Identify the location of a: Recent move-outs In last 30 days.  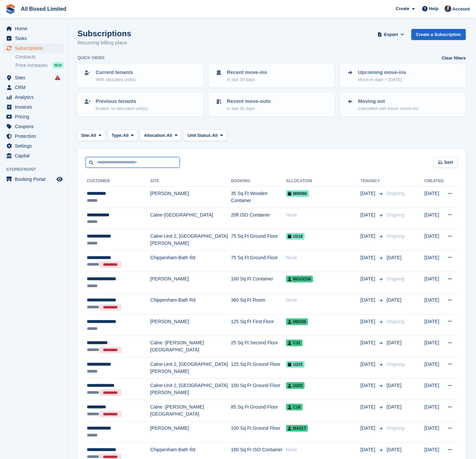
(272, 105).